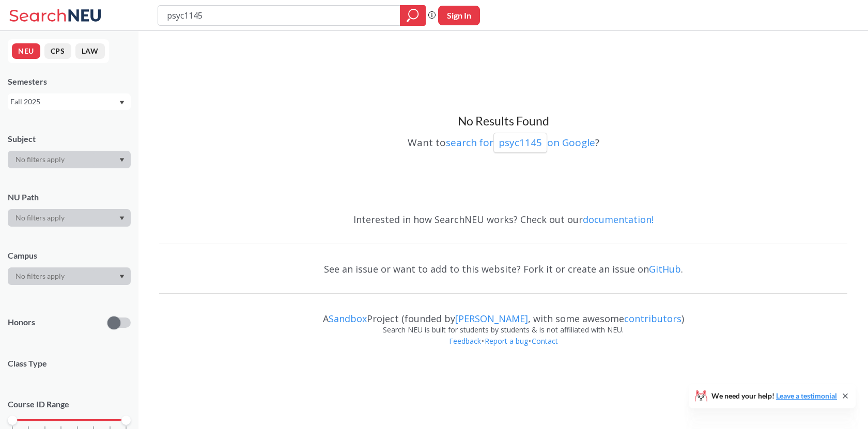 The image size is (868, 429). I want to click on div: NU Path, so click(69, 197).